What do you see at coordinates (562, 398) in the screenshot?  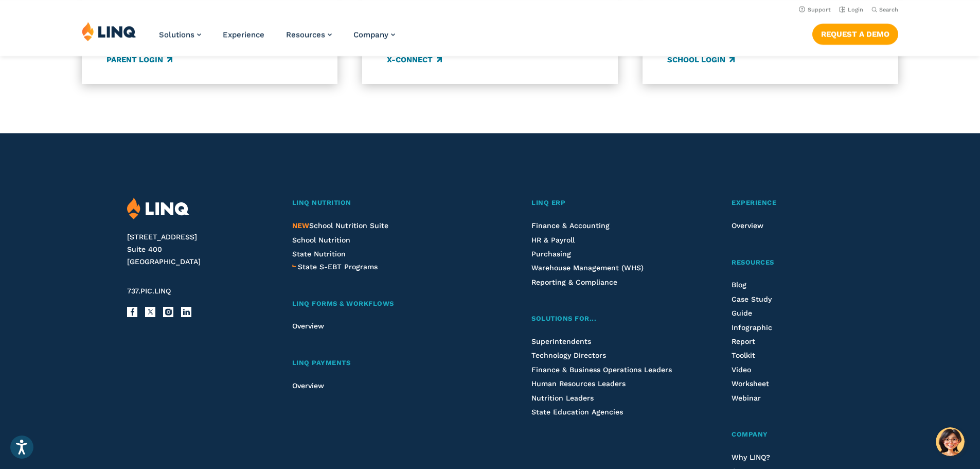 I see `a: Nutrition Leaders` at bounding box center [562, 398].